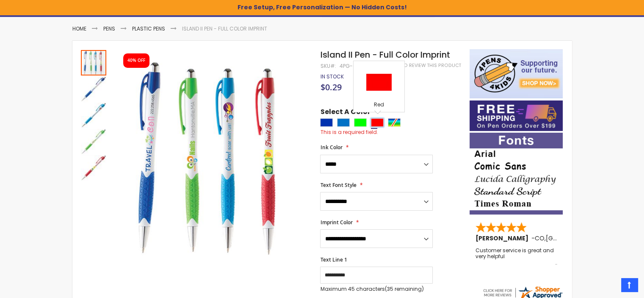 Image resolution: width=644 pixels, height=298 pixels. Describe the element at coordinates (338, 185) in the screenshot. I see `span: Text Font Style` at that location.